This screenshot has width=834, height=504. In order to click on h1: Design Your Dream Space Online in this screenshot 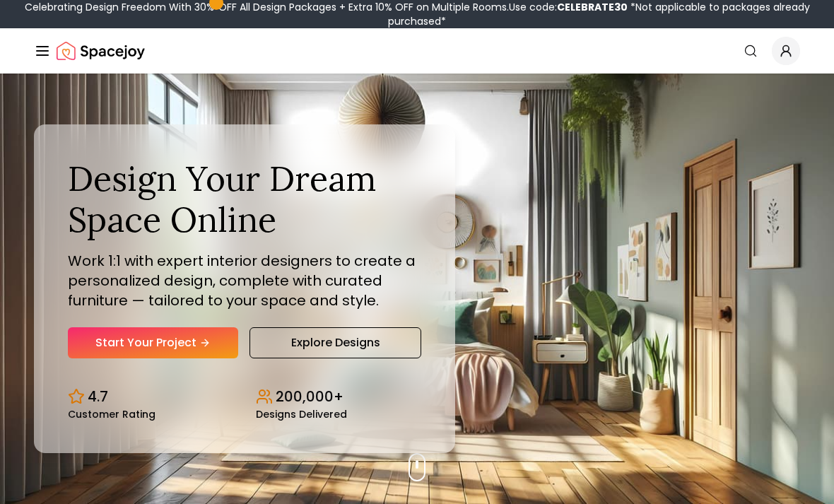, I will do `click(245, 199)`.